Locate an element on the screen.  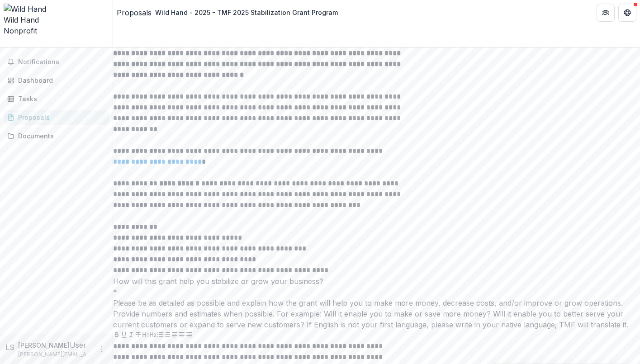
p: How will this grant help you stabilize or grow your business? is located at coordinates (376, 281).